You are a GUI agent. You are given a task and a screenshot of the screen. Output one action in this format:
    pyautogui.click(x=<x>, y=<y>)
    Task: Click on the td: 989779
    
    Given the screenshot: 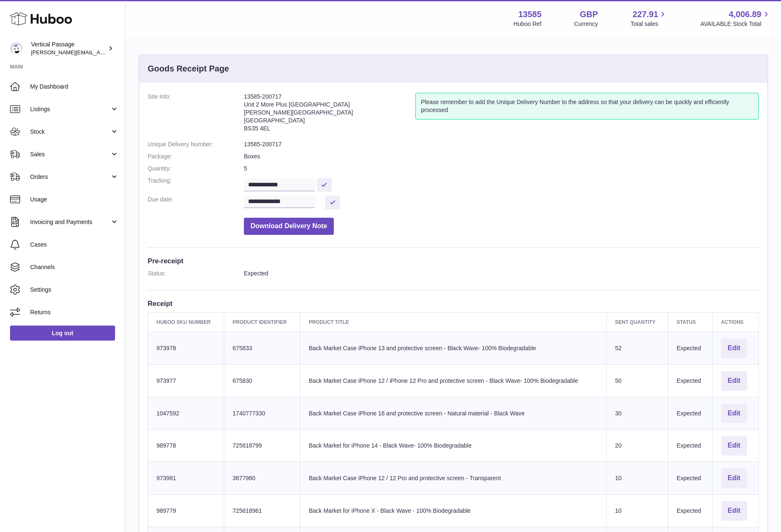 What is the action you would take?
    pyautogui.click(x=186, y=511)
    